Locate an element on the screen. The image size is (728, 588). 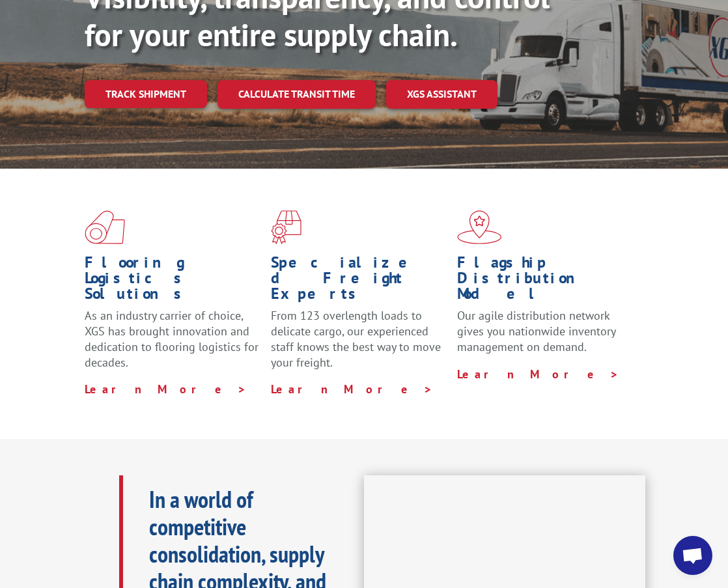
img: xgs-icon-flagship-distribution-model-red is located at coordinates (479, 227).